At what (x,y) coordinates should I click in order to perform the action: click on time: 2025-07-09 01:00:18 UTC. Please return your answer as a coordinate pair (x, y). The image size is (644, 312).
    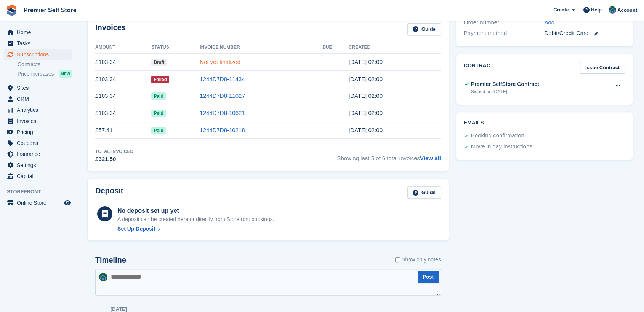
    Looking at the image, I should click on (366, 79).